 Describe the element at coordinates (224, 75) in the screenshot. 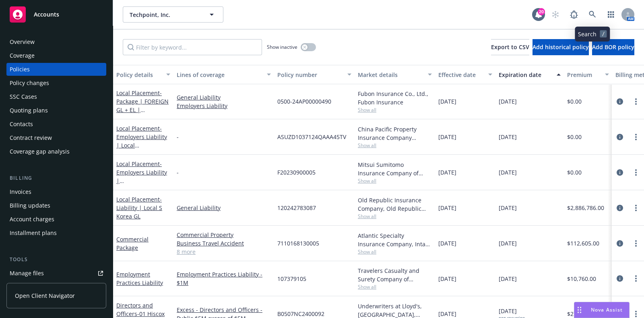

I see `button: Lines of coverage` at that location.